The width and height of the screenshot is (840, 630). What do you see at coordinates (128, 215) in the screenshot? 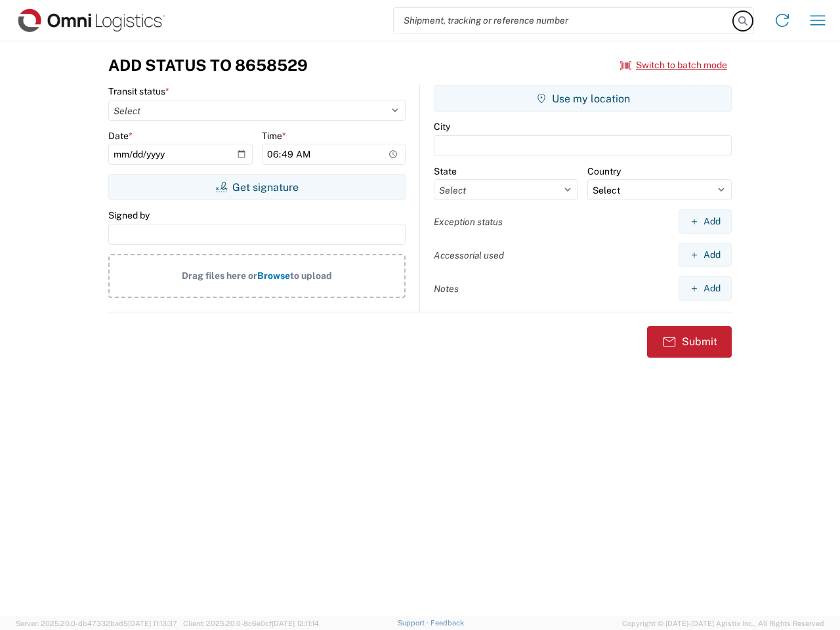
I see `label: Signed by` at bounding box center [128, 215].